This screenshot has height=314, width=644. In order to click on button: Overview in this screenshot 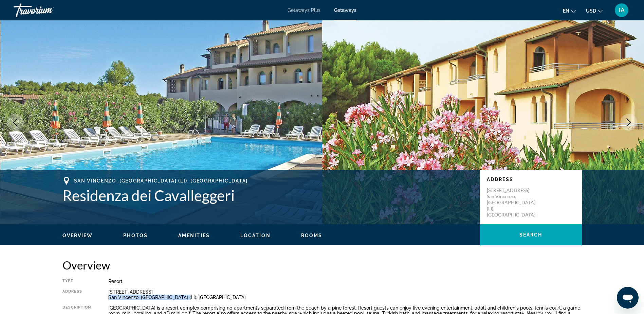, I will do `click(77, 236)`.